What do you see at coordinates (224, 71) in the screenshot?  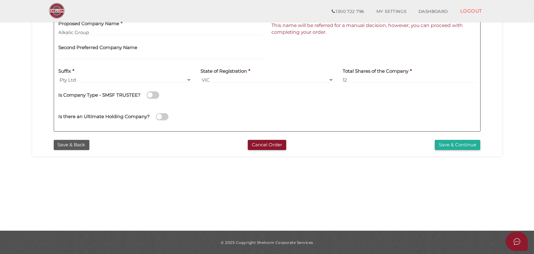 I see `h4: State of Registration` at bounding box center [224, 71].